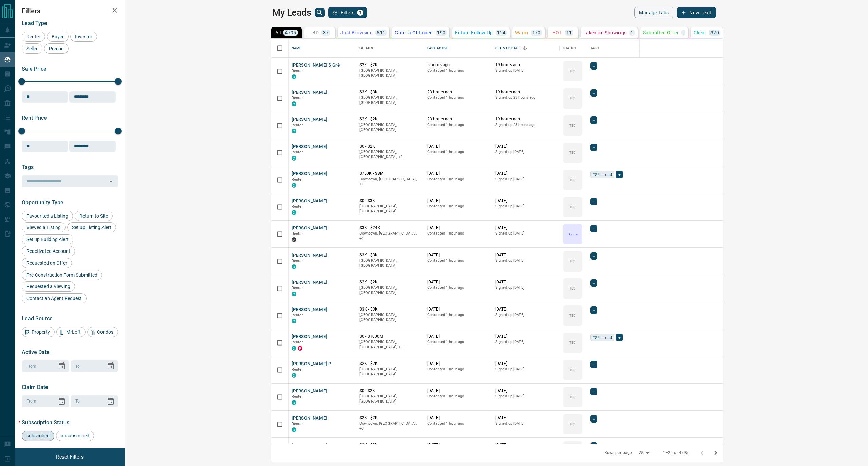 The height and width of the screenshot is (466, 868). I want to click on span: ISR Lead, so click(602, 337).